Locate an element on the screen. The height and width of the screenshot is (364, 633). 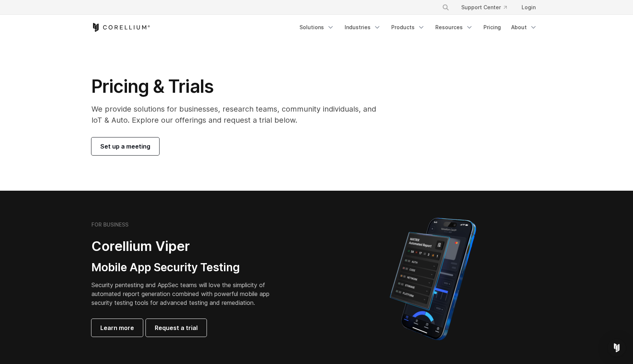
h3: Mobile App Security Testing is located at coordinates (186, 267).